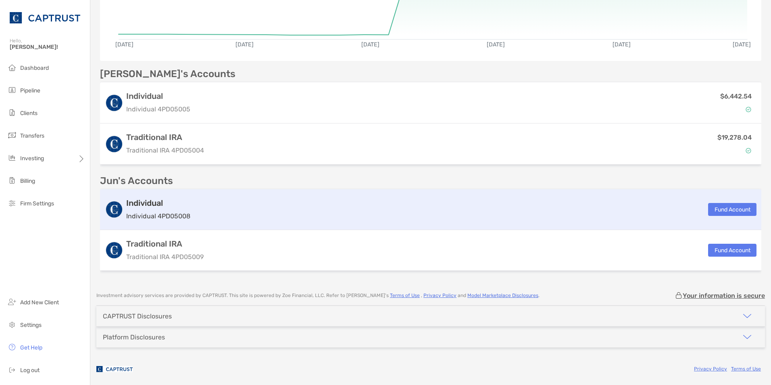 This screenshot has height=385, width=771. What do you see at coordinates (12, 203) in the screenshot?
I see `img: firm-settings icon` at bounding box center [12, 203].